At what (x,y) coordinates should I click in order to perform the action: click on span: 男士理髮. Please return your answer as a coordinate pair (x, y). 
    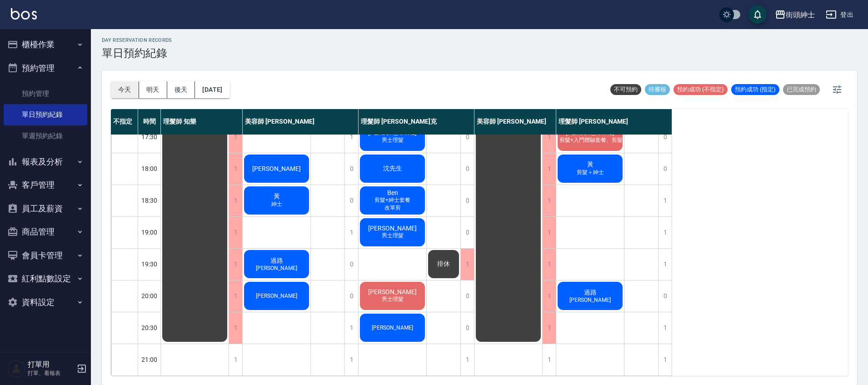
    Looking at the image, I should click on (393, 140).